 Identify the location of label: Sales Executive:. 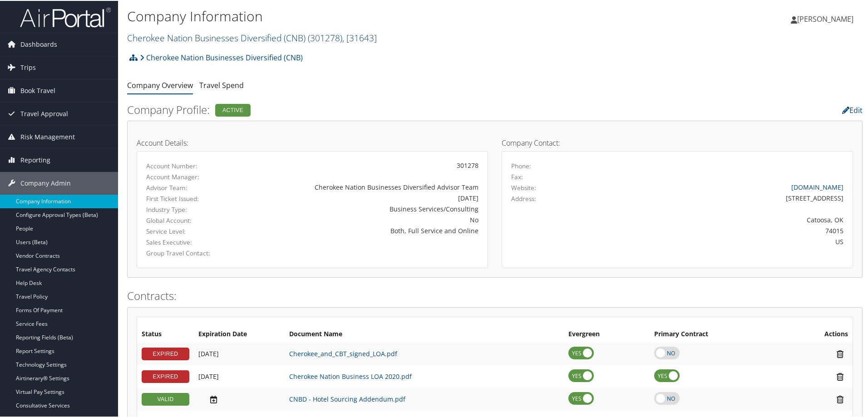
(197, 241).